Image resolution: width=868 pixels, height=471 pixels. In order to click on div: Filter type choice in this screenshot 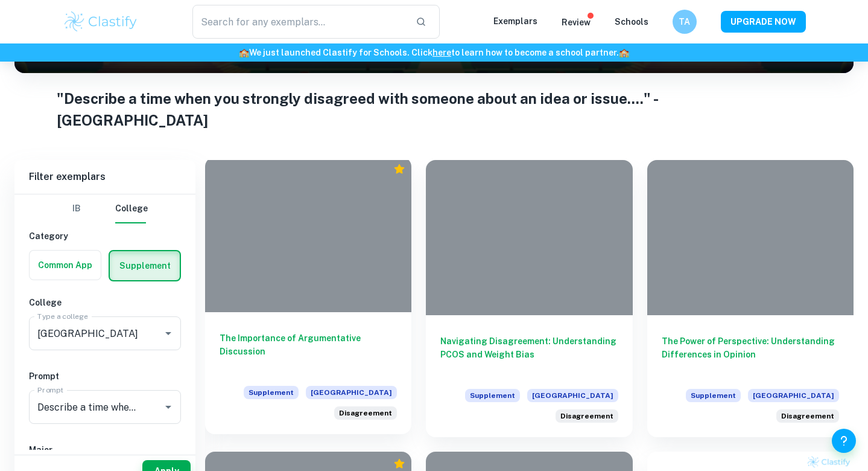, I will do `click(105, 208)`.